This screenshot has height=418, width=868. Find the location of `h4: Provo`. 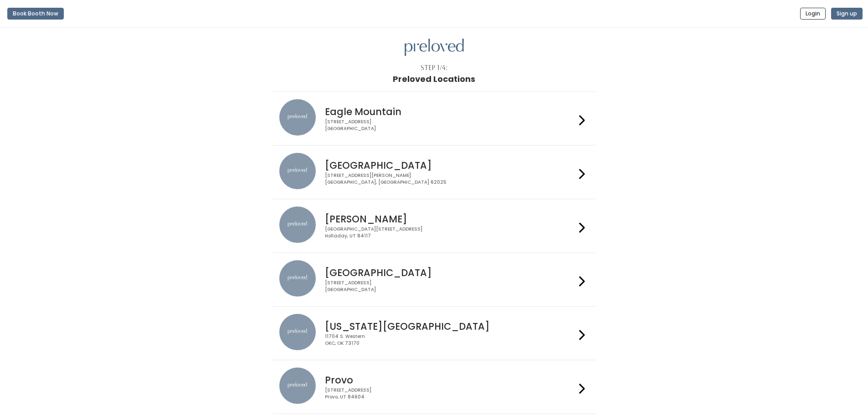

h4: Provo is located at coordinates (450, 380).